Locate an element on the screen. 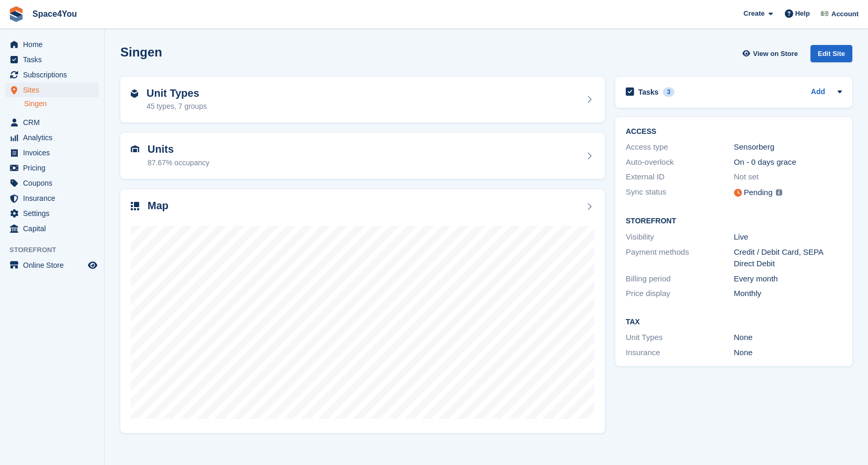 The image size is (868, 465). h2: Singen is located at coordinates (141, 52).